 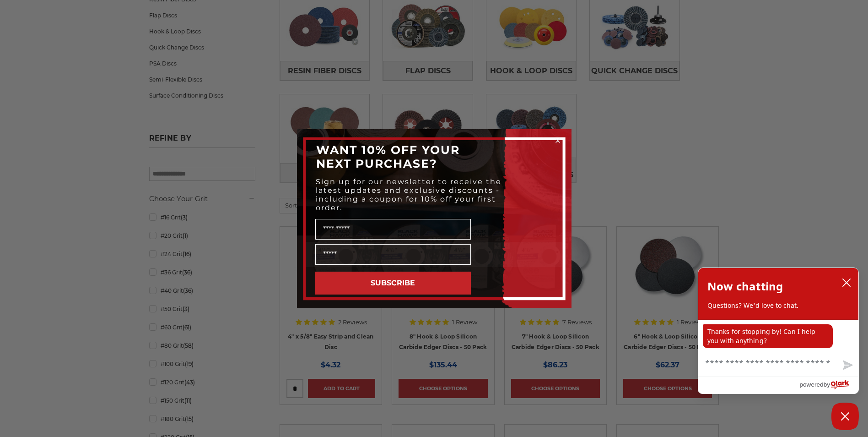 I want to click on input: Email, so click(x=393, y=254).